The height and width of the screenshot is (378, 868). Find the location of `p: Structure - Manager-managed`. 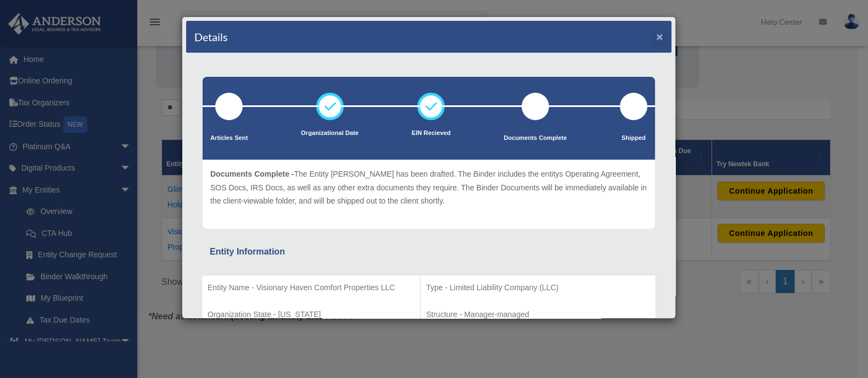

p: Structure - Manager-managed is located at coordinates (538, 314).